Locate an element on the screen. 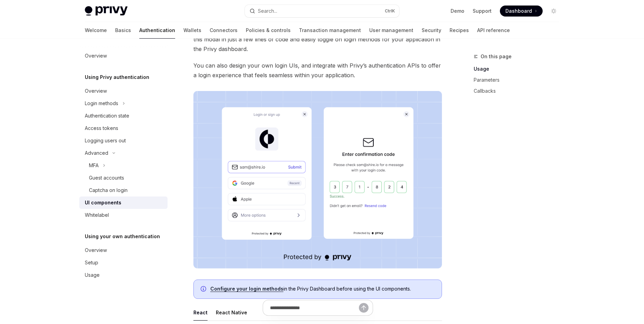 The height and width of the screenshot is (324, 644). div: Access tokens is located at coordinates (101, 128).